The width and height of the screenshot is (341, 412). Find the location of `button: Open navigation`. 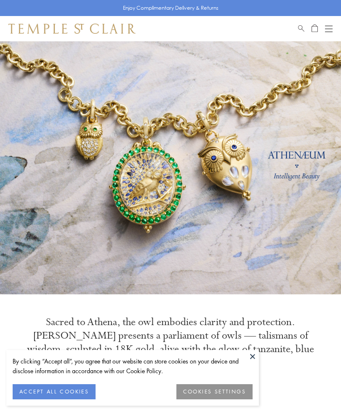

button: Open navigation is located at coordinates (329, 29).